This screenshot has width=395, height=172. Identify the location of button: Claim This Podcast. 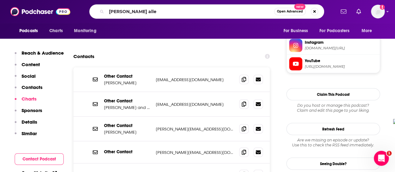
(333, 94).